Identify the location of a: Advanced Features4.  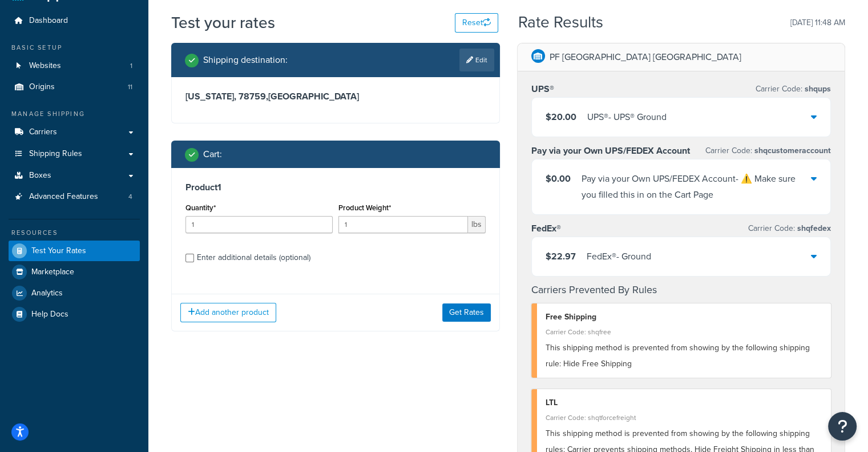
(74, 196).